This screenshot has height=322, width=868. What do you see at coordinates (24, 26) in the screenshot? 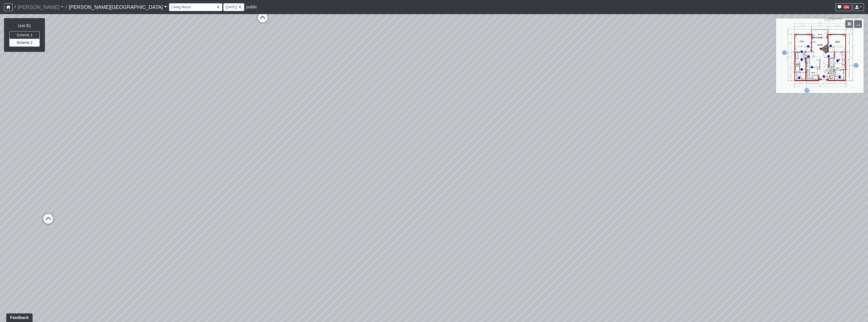
I see `h6: Unit B1` at bounding box center [24, 26].